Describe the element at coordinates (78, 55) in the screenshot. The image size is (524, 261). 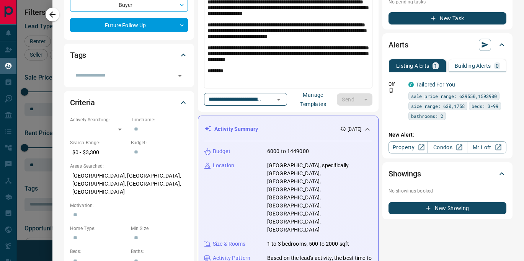
I see `h2: Tags` at that location.